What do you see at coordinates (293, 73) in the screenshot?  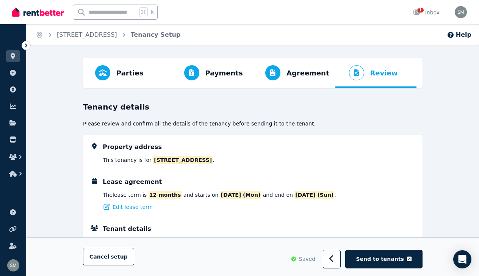 I see `button: Agreement` at bounding box center [293, 73].